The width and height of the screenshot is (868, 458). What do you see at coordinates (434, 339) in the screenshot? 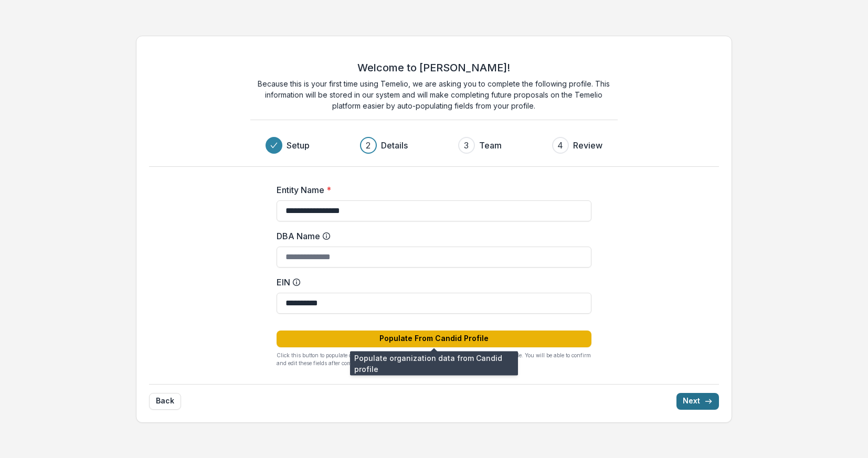
I see `button: Populate From Candid Profile` at bounding box center [434, 339].